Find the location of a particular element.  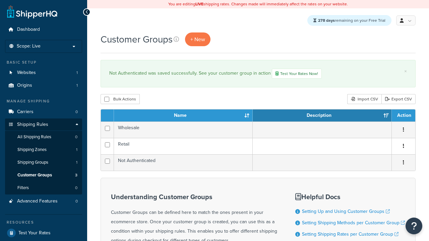

span: Shipping Zones is located at coordinates (32, 150).